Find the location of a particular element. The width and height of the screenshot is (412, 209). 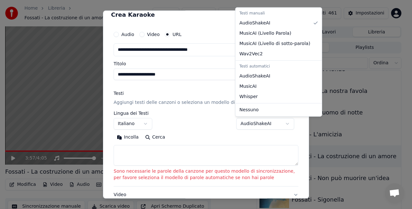

div: Testi manuali is located at coordinates (279, 14).